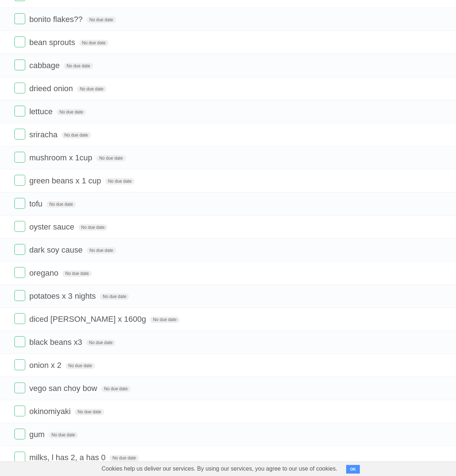 The height and width of the screenshot is (476, 456). Describe the element at coordinates (220, 469) in the screenshot. I see `span: Cookies help us deliver our services. By using our services, you agree to our use of cookies.` at that location.